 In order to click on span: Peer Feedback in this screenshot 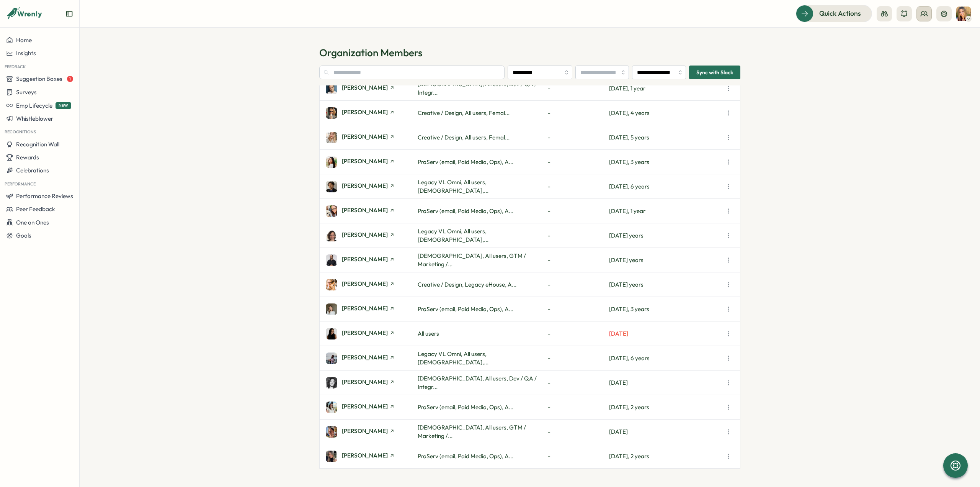, I will do `click(35, 209)`.